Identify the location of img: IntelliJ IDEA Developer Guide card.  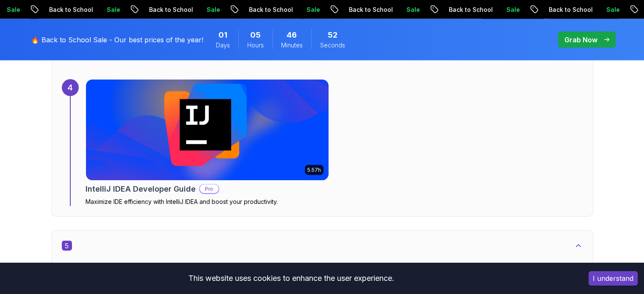
(207, 130).